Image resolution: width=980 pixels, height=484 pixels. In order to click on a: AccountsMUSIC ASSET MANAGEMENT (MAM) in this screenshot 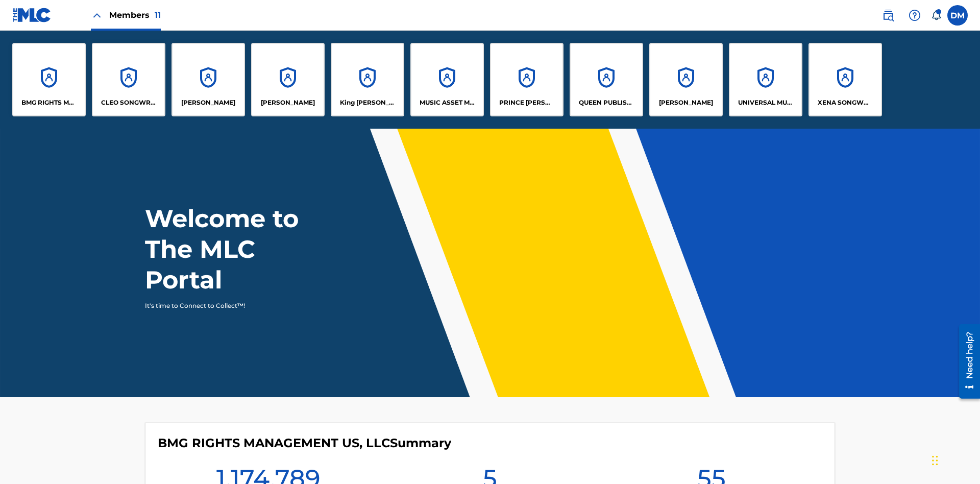, I will do `click(447, 80)`.